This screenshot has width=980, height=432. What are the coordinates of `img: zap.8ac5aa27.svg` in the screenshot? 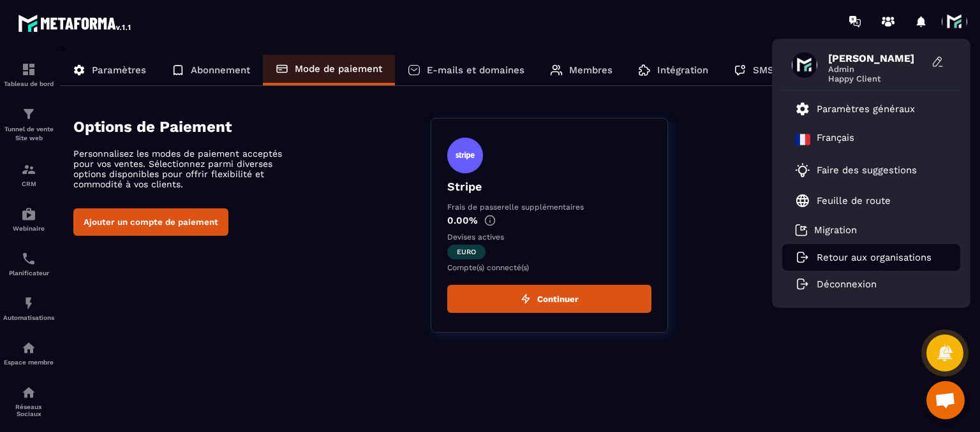 It's located at (526, 299).